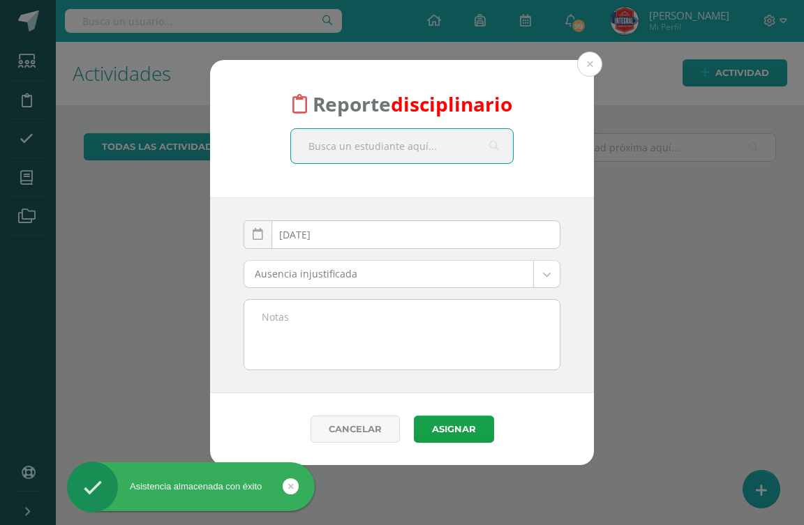 The height and width of the screenshot is (525, 804). I want to click on a: Ausencia injustificada, so click(402, 274).